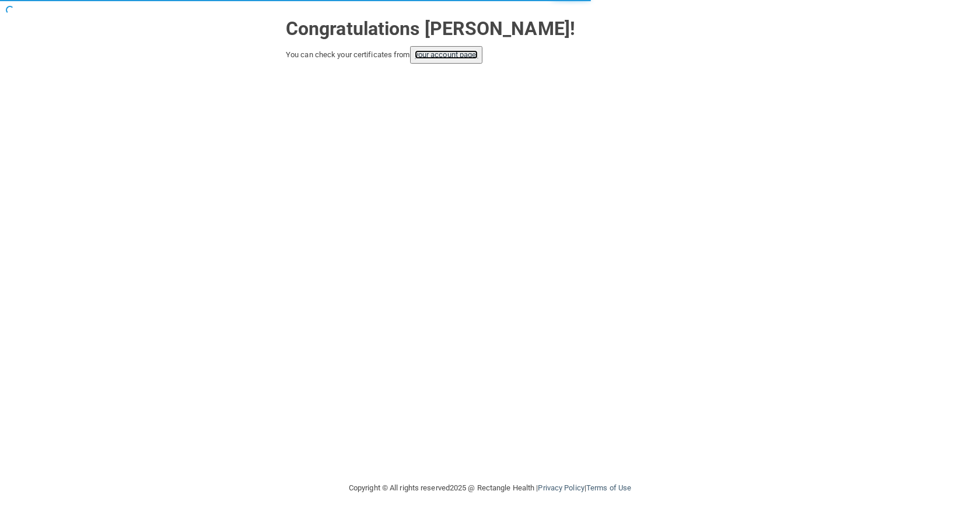  I want to click on a: Privacy Policy, so click(561, 488).